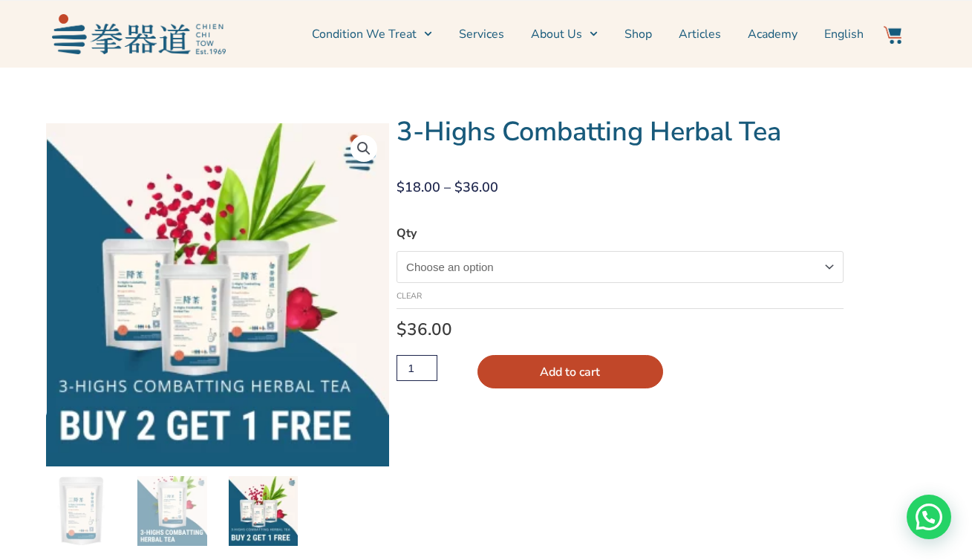 The width and height of the screenshot is (972, 560). What do you see at coordinates (844, 34) in the screenshot?
I see `span: English` at bounding box center [844, 34].